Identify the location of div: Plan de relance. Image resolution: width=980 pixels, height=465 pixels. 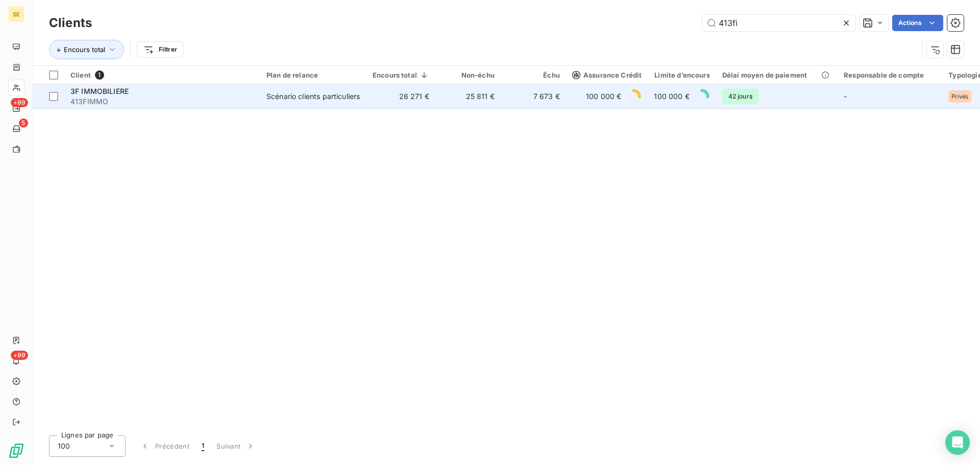
(313, 75).